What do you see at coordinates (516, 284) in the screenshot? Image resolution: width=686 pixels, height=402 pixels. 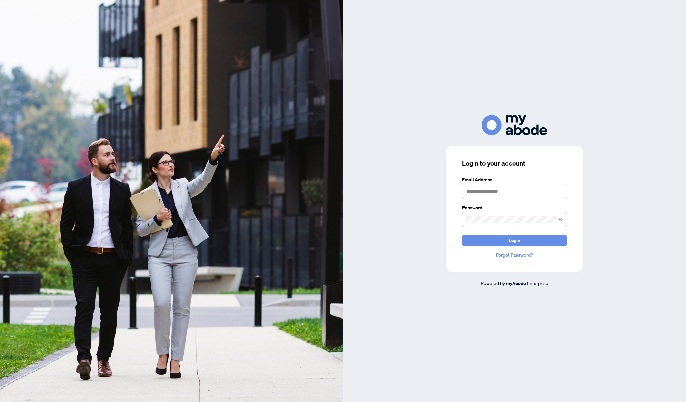 I see `a: myAbode` at bounding box center [516, 284].